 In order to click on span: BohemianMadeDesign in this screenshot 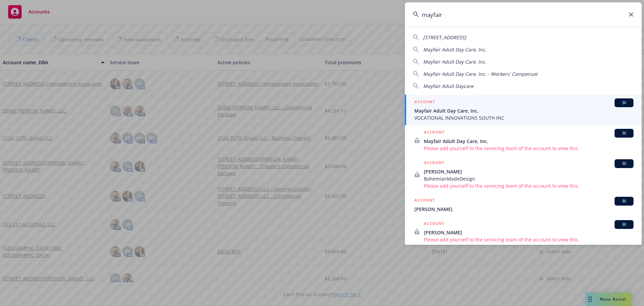, I will do `click(529, 178)`.